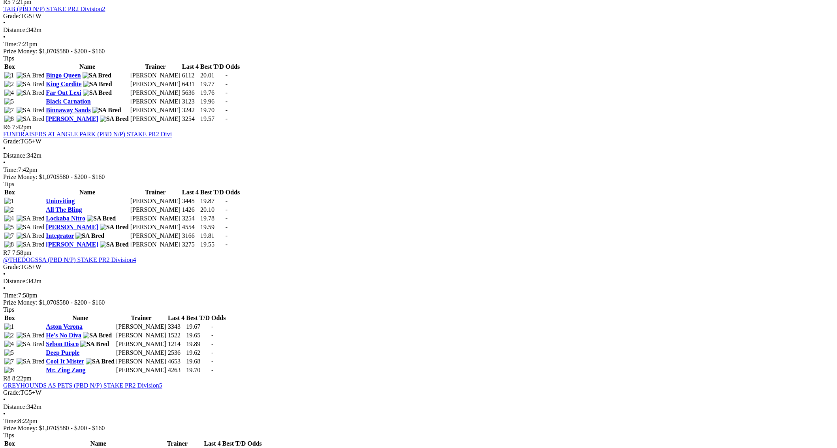 The width and height of the screenshot is (837, 448). Describe the element at coordinates (418, 303) in the screenshot. I see `div: Prize Money: $1,070` at that location.